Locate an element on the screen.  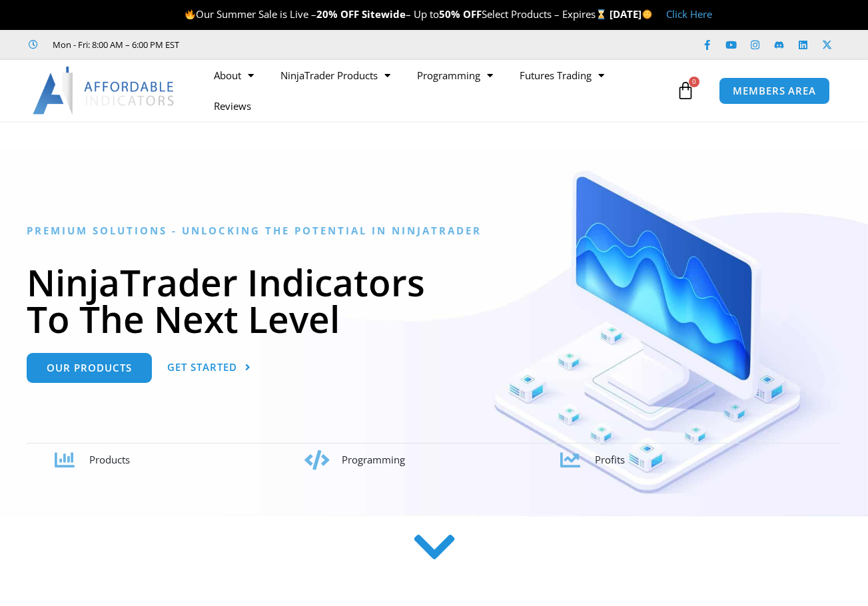
a: Get Started is located at coordinates (209, 368).